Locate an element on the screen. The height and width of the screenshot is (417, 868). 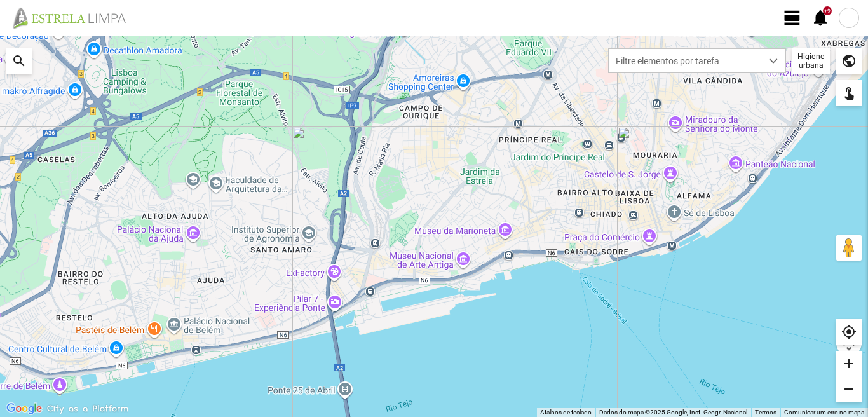
a: Termos (abre num novo separador) is located at coordinates (766, 412).